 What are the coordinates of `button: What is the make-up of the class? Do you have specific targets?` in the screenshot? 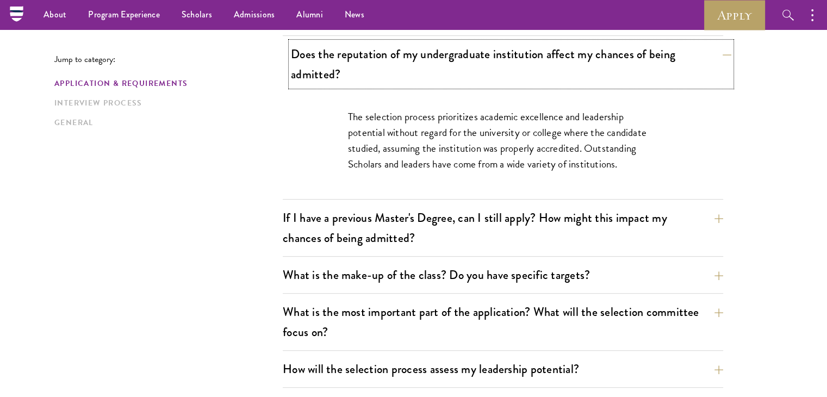 It's located at (503, 274).